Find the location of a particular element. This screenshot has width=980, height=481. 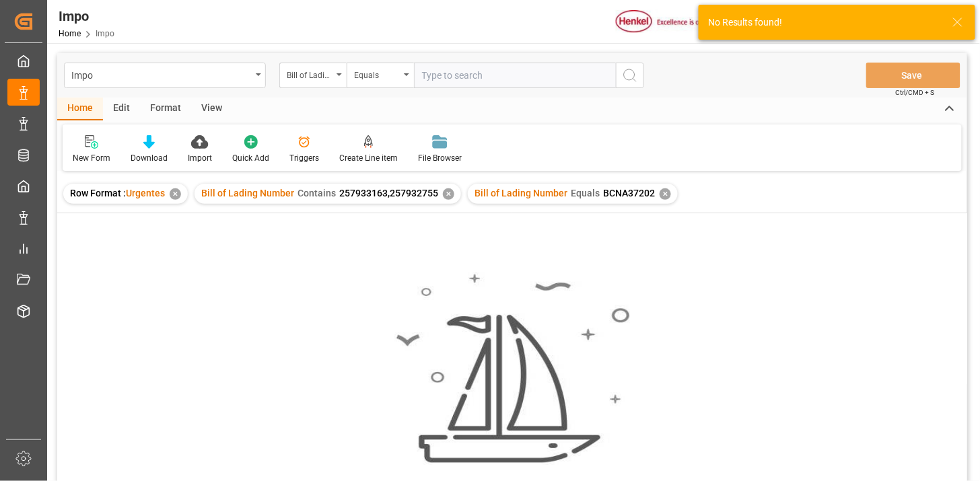

div: Equals is located at coordinates (377, 73).